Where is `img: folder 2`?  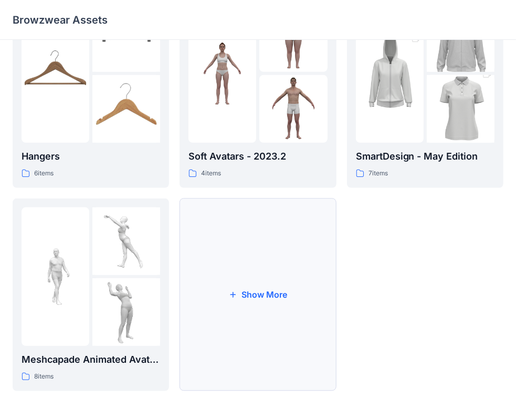
img: folder 2 is located at coordinates (126, 241).